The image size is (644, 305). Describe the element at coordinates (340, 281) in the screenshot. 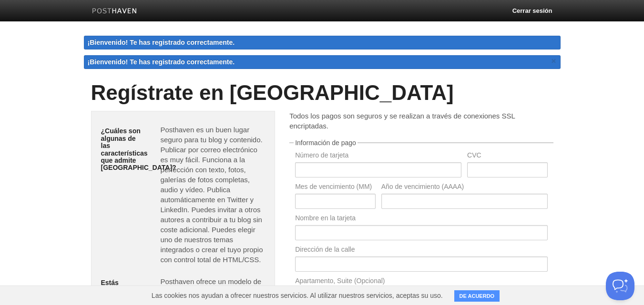

I see `font: Apartamento, Suite (Opcional)` at that location.